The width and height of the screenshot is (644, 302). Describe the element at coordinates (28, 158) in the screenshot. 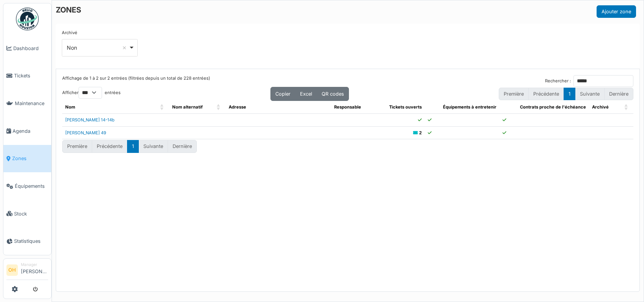

I see `a: Zones` at that location.